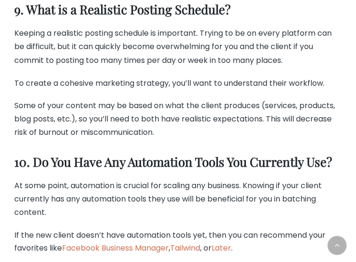 Image resolution: width=356 pixels, height=262 pixels. Describe the element at coordinates (178, 241) in the screenshot. I see `p: If the new client doesn’t have automation tools yet, then you can recommend your favorites like ,...` at that location.